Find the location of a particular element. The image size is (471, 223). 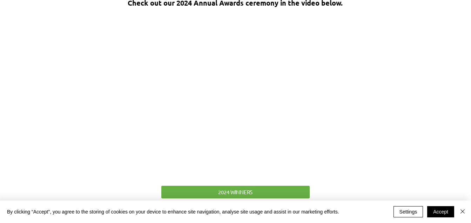

span: By clicking “Accept”, you agree to the storing of cookies on your device to enhance site navigati... is located at coordinates (173, 211).